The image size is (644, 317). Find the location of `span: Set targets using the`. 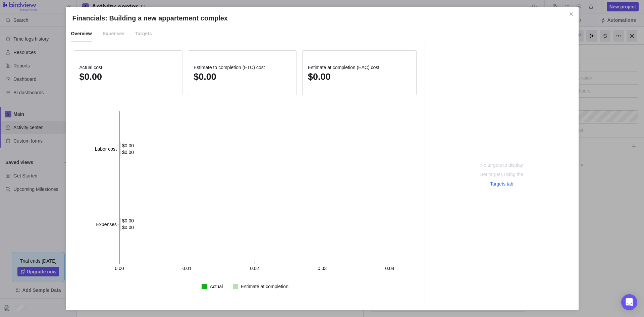

span: Set targets using the is located at coordinates (501, 174).